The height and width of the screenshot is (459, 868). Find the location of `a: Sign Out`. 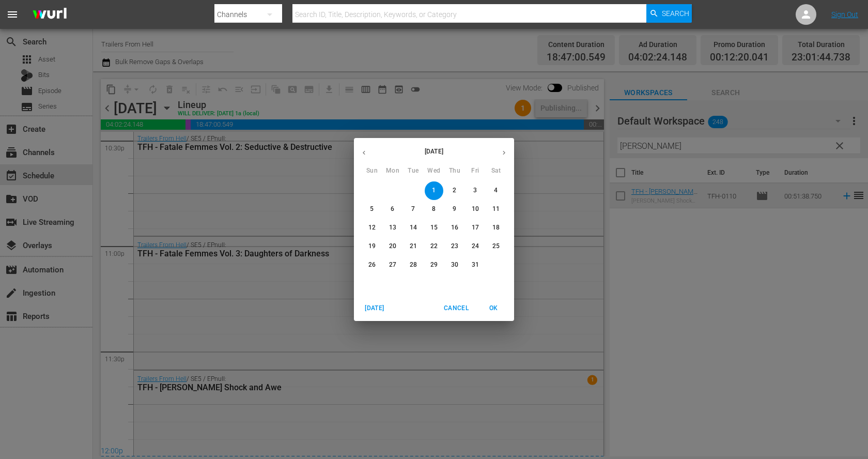

a: Sign Out is located at coordinates (844, 14).